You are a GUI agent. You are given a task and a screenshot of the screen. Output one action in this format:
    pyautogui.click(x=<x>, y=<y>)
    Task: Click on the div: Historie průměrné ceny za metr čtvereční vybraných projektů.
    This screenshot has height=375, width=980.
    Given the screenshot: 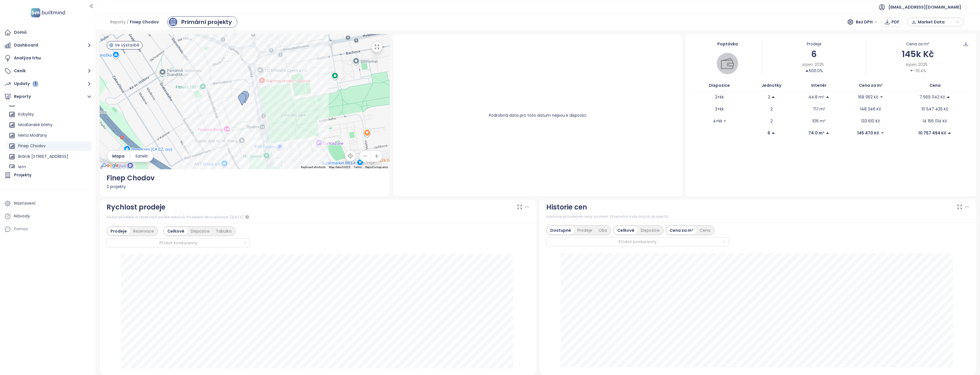 What is the action you would take?
    pyautogui.click(x=758, y=216)
    